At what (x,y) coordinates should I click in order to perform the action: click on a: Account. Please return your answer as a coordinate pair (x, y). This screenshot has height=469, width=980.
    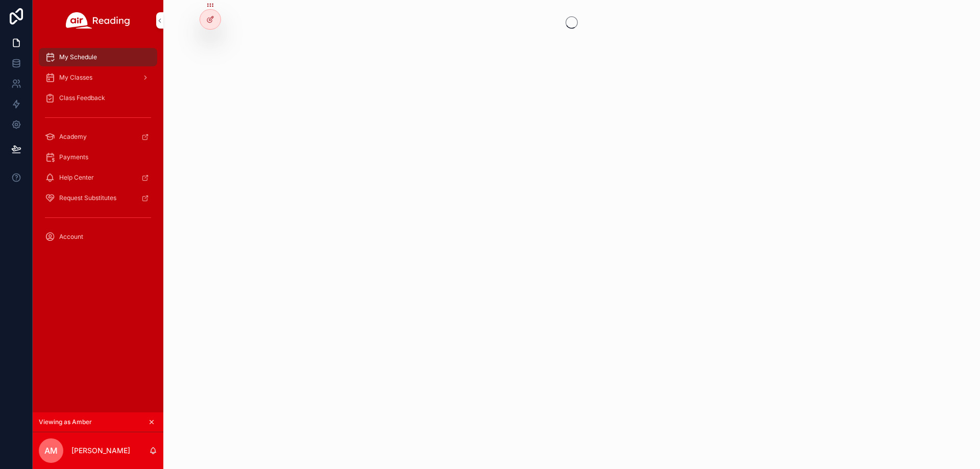
    Looking at the image, I should click on (98, 237).